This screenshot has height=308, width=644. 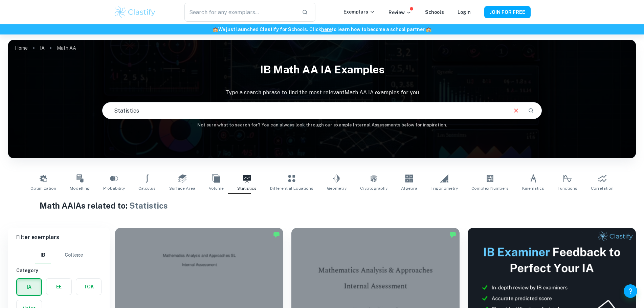 What do you see at coordinates (59, 287) in the screenshot?
I see `button: EE` at bounding box center [59, 287].